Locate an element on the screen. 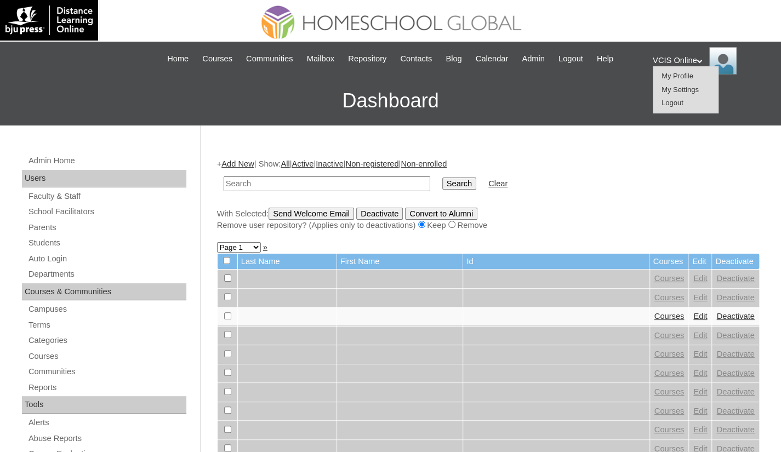 The height and width of the screenshot is (452, 781). td: Edit is located at coordinates (700, 262).